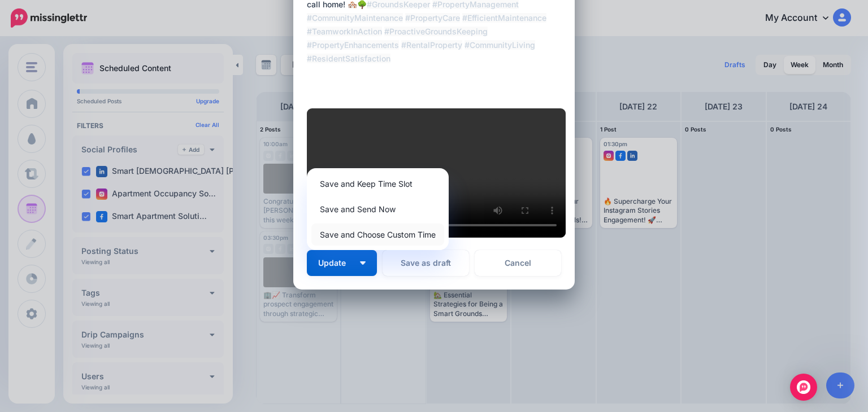 This screenshot has width=868, height=412. I want to click on span: Update, so click(336, 263).